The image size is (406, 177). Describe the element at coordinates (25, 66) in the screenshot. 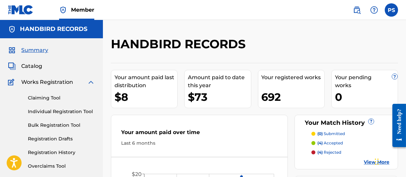

I see `a: CatalogCatalog` at that location.